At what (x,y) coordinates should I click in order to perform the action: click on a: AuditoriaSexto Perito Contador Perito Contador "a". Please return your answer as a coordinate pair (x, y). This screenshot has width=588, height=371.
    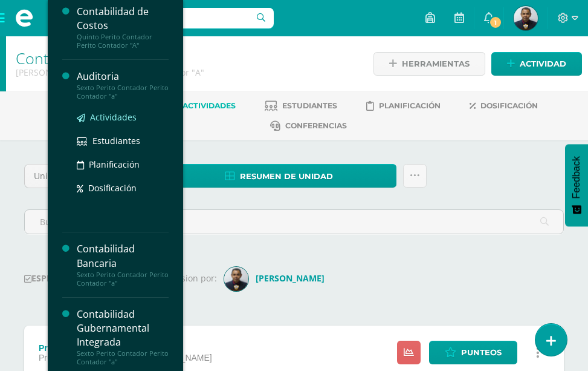
    Looking at the image, I should click on (122, 85).